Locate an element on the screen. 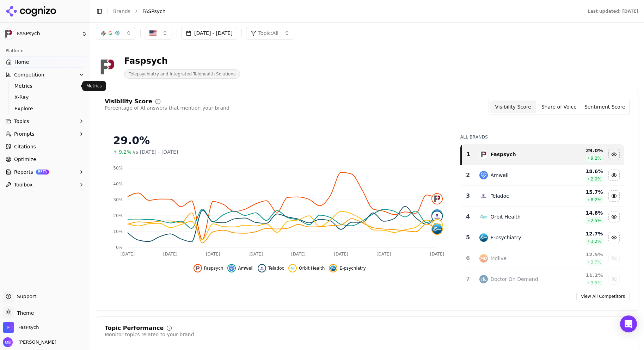  span: BETA is located at coordinates (42, 172).